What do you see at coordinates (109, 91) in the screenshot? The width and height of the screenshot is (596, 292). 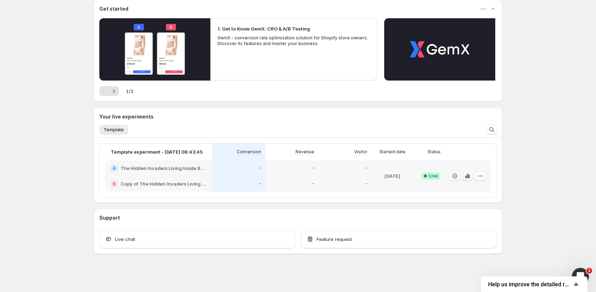 I see `nav: Pagination` at bounding box center [109, 91].